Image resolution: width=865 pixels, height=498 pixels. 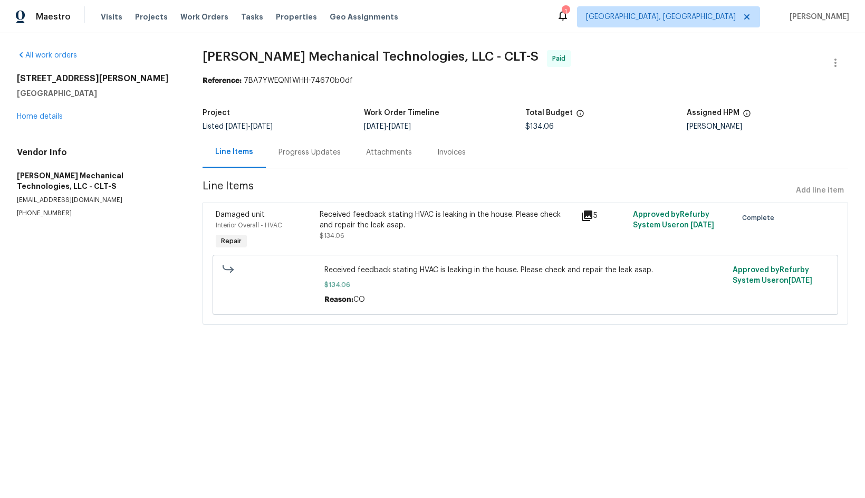 What do you see at coordinates (111, 17) in the screenshot?
I see `span: Visits` at bounding box center [111, 17].